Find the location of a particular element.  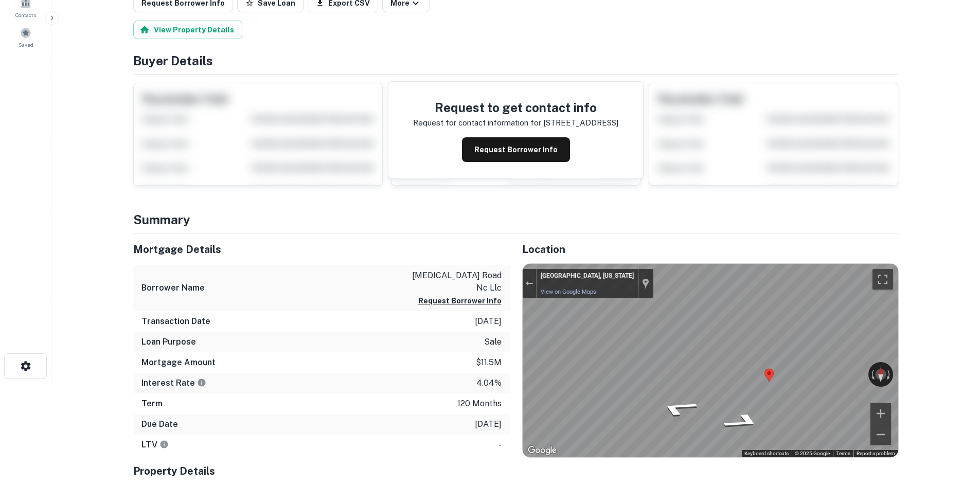

button: Toggle fullscreen view is located at coordinates (883, 279).